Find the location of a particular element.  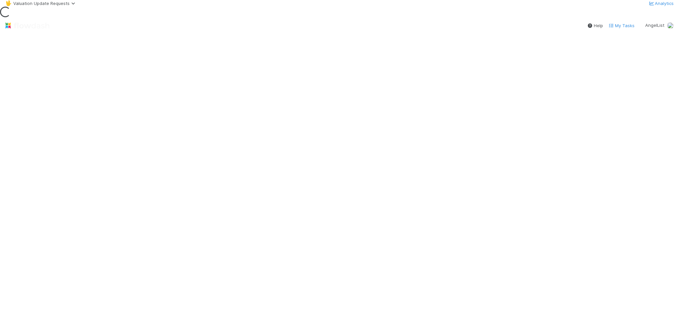

img: avatar_d8fc9ee4-bd1b-4062-a2a8-84feb2d97839.png is located at coordinates (670, 26).